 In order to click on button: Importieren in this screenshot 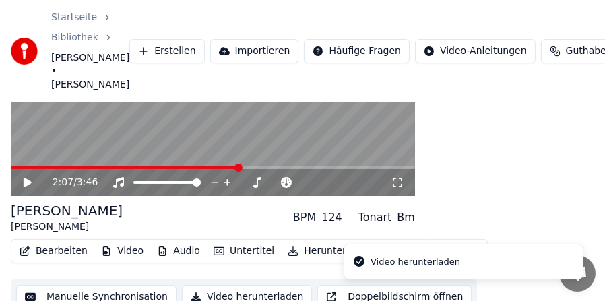, I will do `click(255, 51)`.